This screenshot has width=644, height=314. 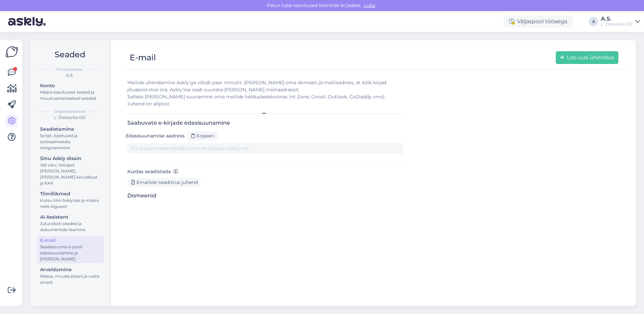 What do you see at coordinates (70, 142) in the screenshot?
I see `div: Script, õpetused ja sotsiaalmeedia integreerimine` at bounding box center [70, 142].